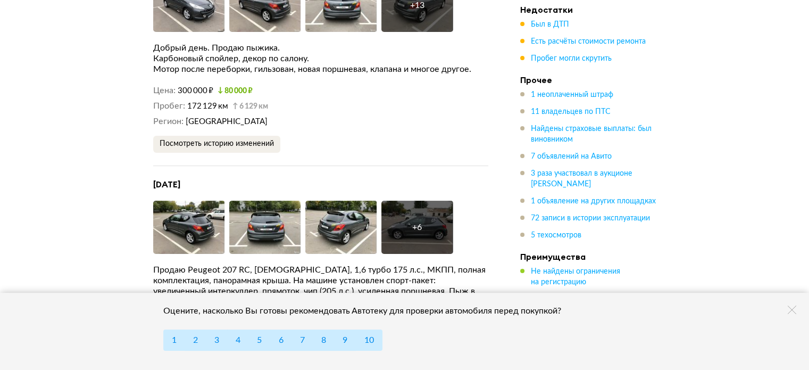 Image resolution: width=809 pixels, height=370 pixels. What do you see at coordinates (595, 10) in the screenshot?
I see `h4: Недостатки` at bounding box center [595, 10].